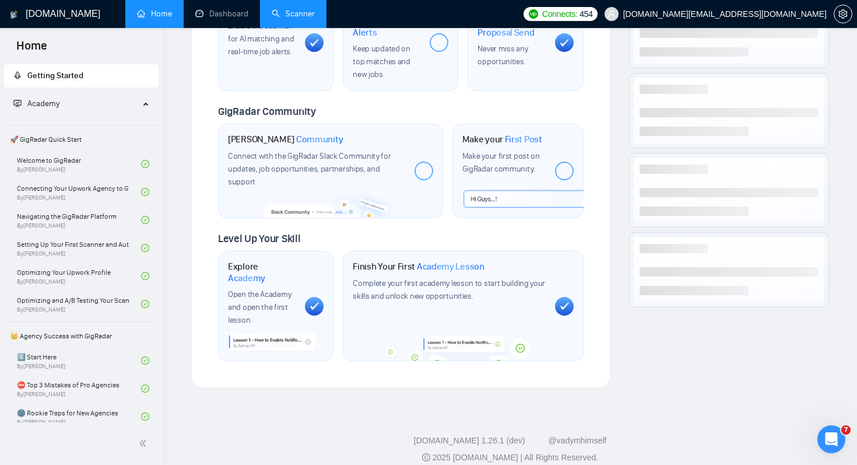  What do you see at coordinates (612, 14) in the screenshot?
I see `span: user` at bounding box center [612, 14].